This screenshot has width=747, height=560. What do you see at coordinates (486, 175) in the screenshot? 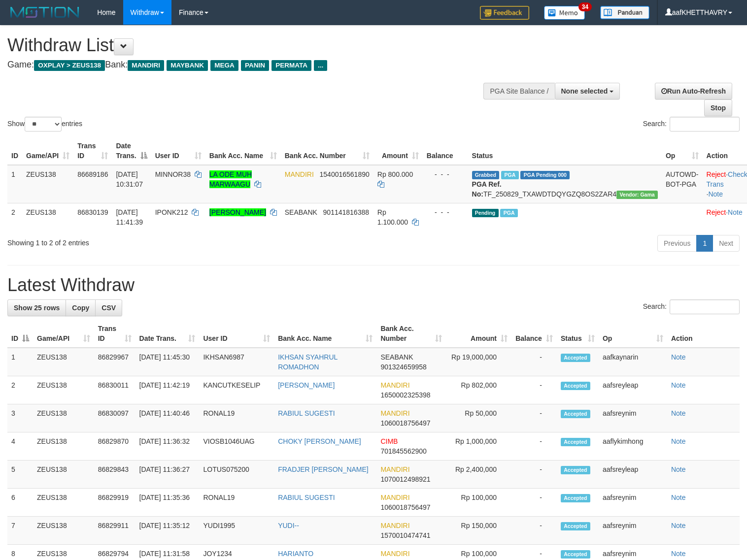
I see `span: Grabbed` at bounding box center [486, 175].